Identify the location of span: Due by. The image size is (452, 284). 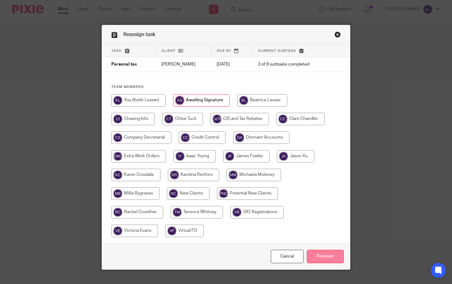
(224, 51).